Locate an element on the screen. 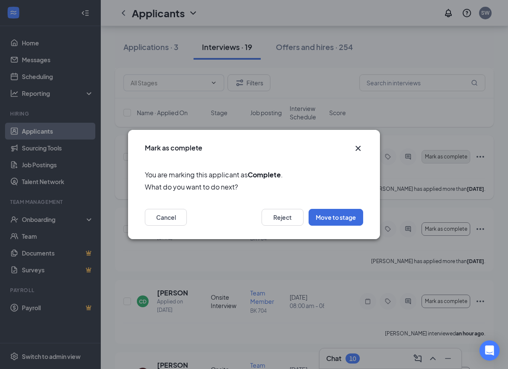 The width and height of the screenshot is (508, 369). span: You are marking this applicant as . is located at coordinates (254, 174).